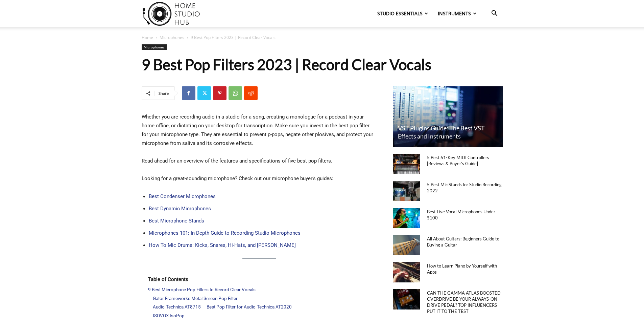 This screenshot has height=320, width=644. Describe the element at coordinates (407, 299) in the screenshot. I see `img: CAN THE GAMMA ATLAS BOOSTED OVERDRIVE BE YOUR ALWAYS-ON DRIVE PEDAL? TOP INFLUENCERS PUT IT TO TH...` at that location.